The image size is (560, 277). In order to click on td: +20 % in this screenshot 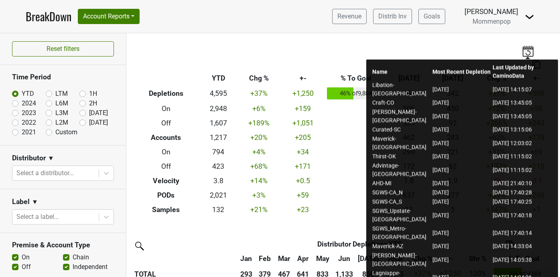, I will do `click(259, 138)`.